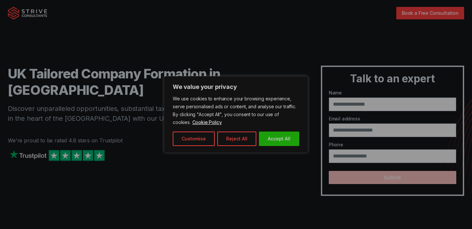 The image size is (472, 229). Describe the element at coordinates (194, 139) in the screenshot. I see `button: Customise` at that location.